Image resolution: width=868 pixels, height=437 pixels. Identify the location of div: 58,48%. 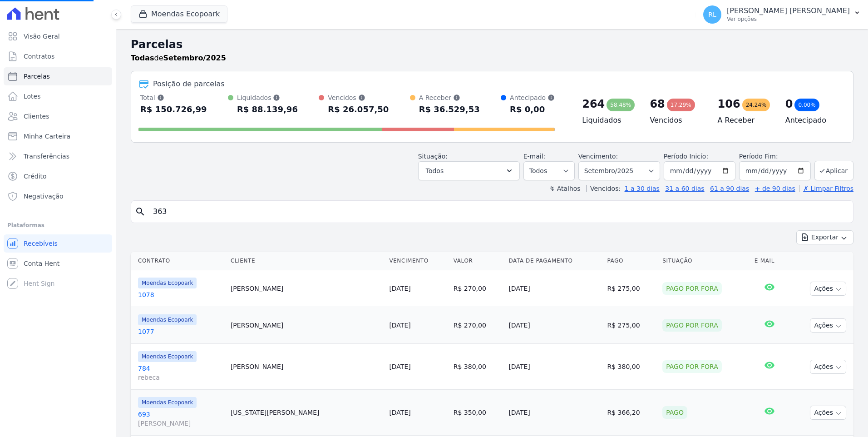
(620, 105).